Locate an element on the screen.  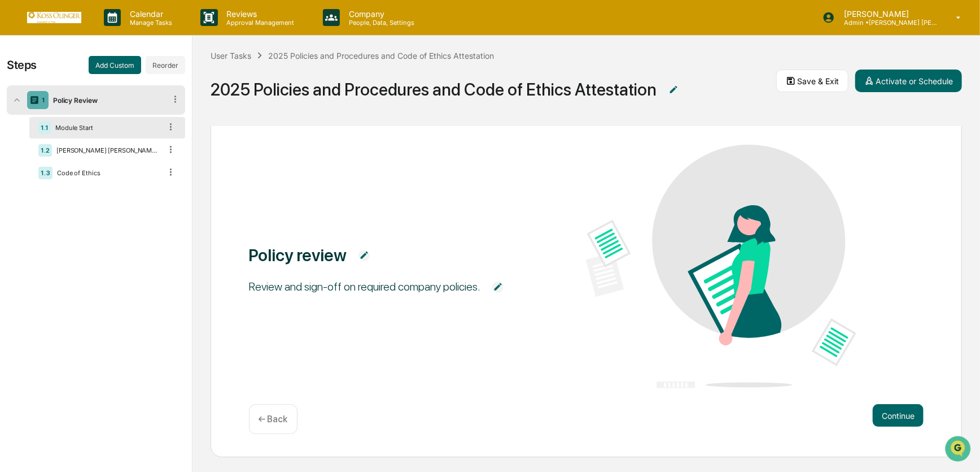
div: We're available if you need us! is located at coordinates (103, 102).